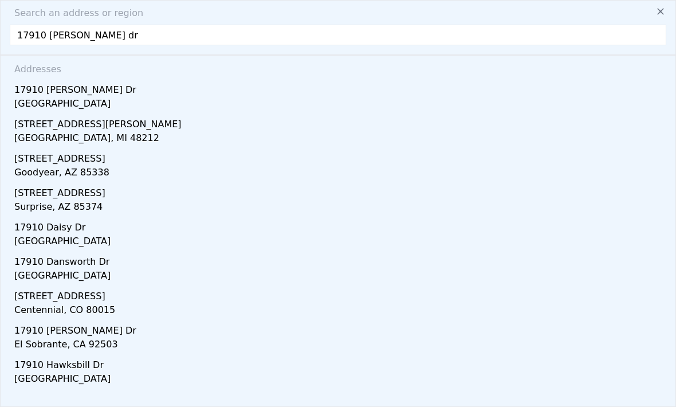 Image resolution: width=676 pixels, height=407 pixels. I want to click on span: Search an address or region, so click(74, 13).